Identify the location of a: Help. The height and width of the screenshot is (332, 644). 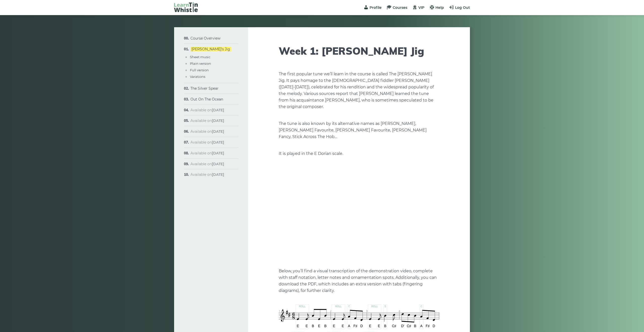
(437, 7).